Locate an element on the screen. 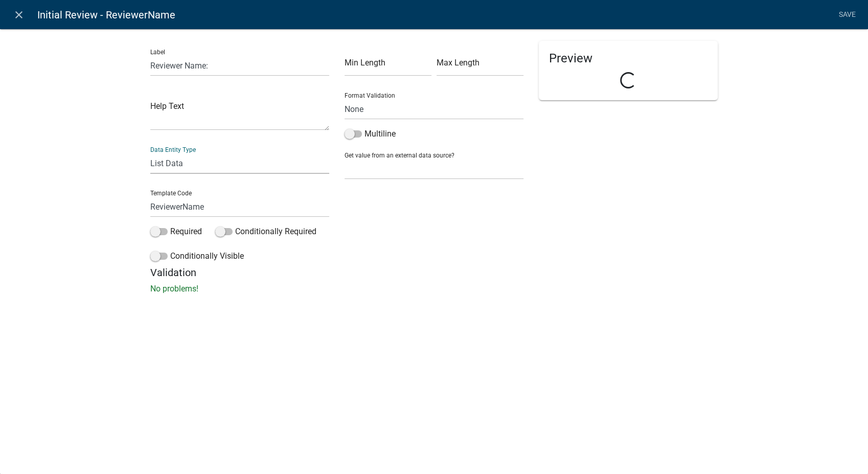  a: Save is located at coordinates (848, 15).